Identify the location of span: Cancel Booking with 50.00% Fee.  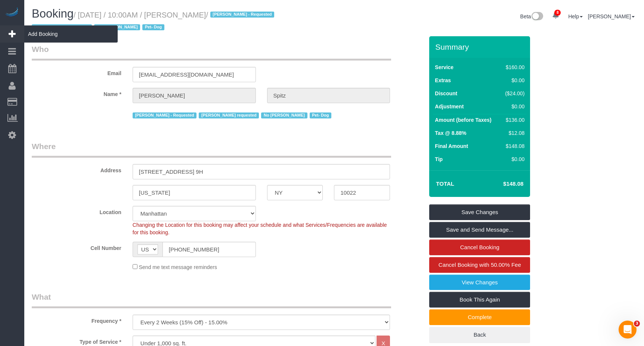
(480, 265).